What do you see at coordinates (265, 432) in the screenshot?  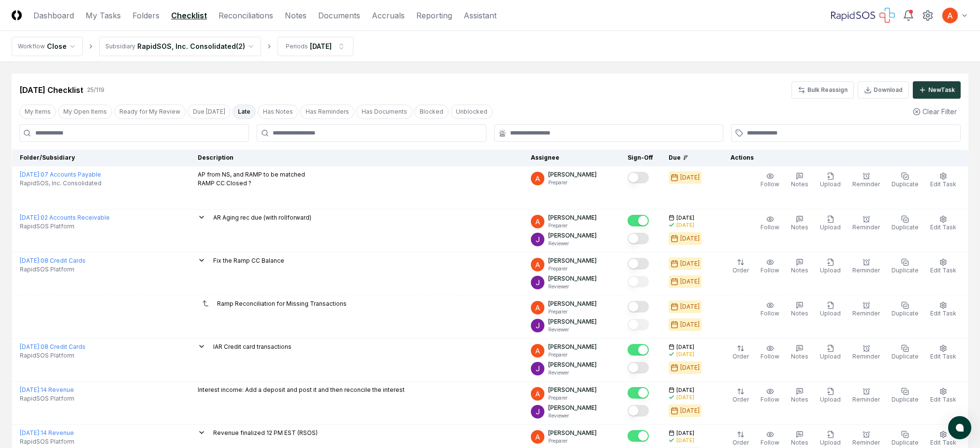 I see `p: Revenue finalized 12 PM EST (RSOS)` at bounding box center [265, 432].